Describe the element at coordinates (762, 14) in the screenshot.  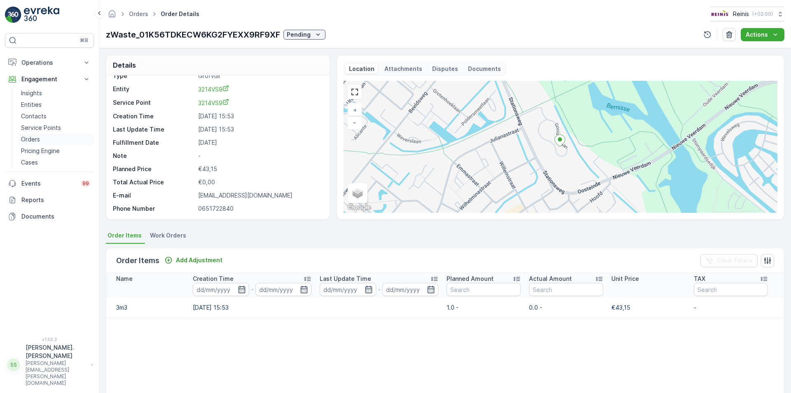
I see `p: ( +02:00 )` at that location.